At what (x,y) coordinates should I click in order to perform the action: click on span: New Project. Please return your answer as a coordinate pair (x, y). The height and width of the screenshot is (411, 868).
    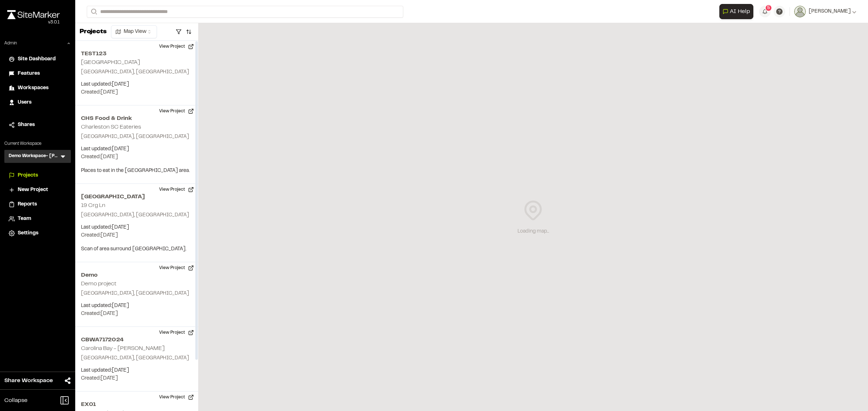
    Looking at the image, I should click on (33, 190).